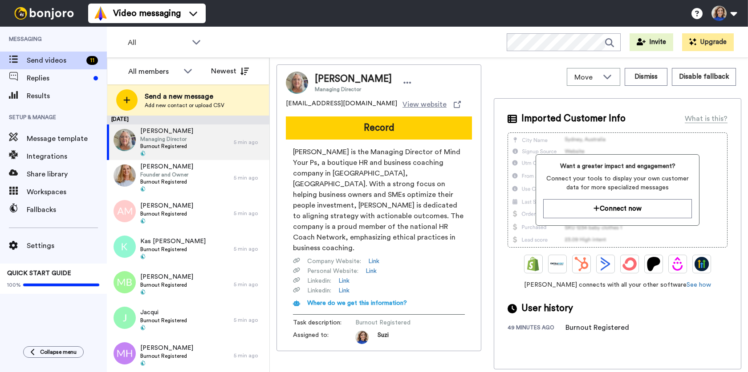 This screenshot has width=748, height=372. What do you see at coordinates (573, 119) in the screenshot?
I see `span: Imported Customer Info` at bounding box center [573, 119].